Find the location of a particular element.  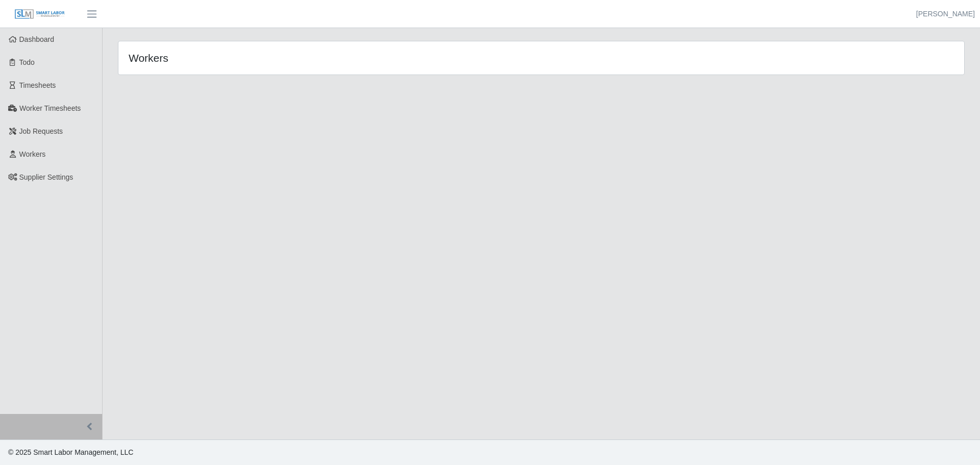

span: Todo is located at coordinates (27, 62).